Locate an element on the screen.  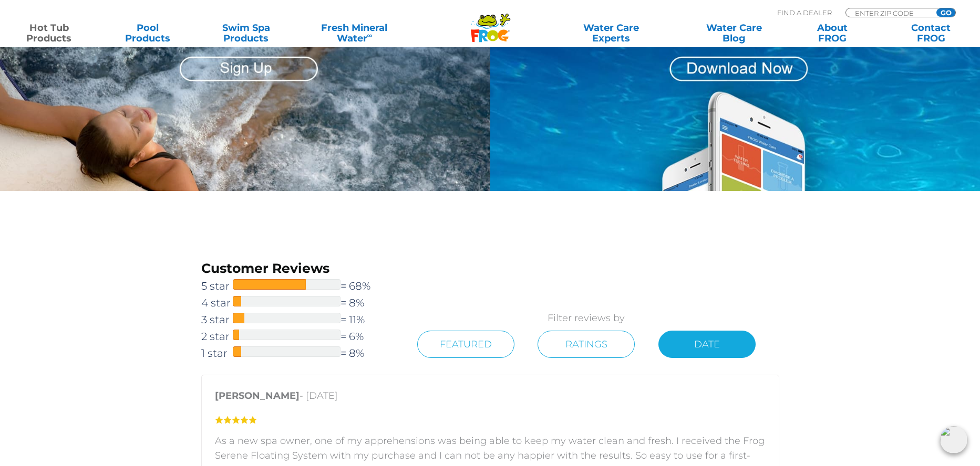
a: PoolProducts is located at coordinates (148, 33).